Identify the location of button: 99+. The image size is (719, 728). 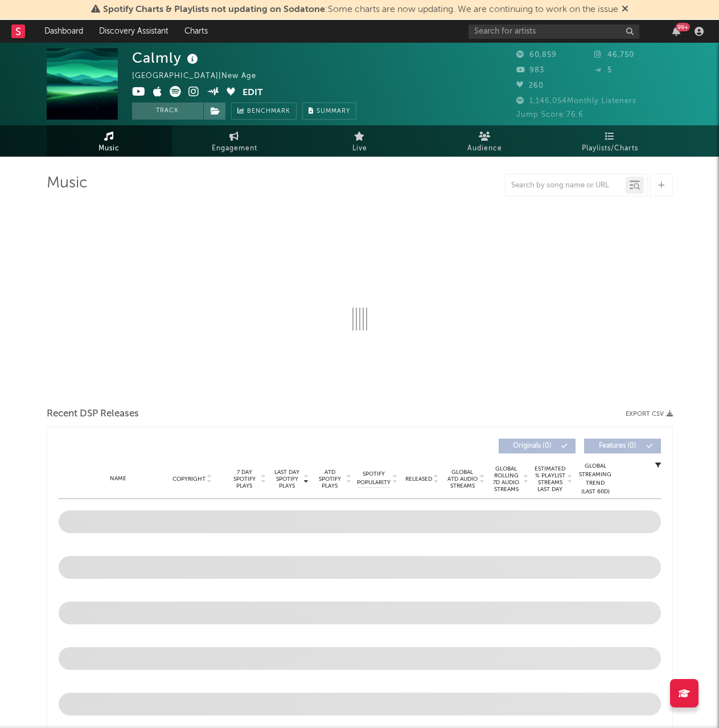
(677, 32).